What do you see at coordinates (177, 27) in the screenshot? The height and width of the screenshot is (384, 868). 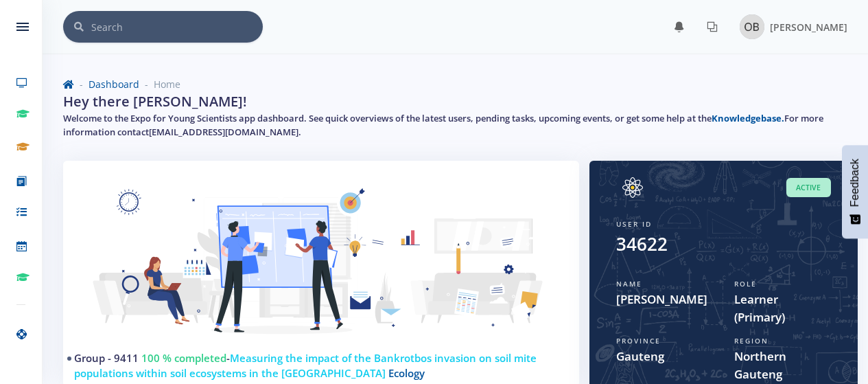 I see `input: Search` at bounding box center [177, 27].